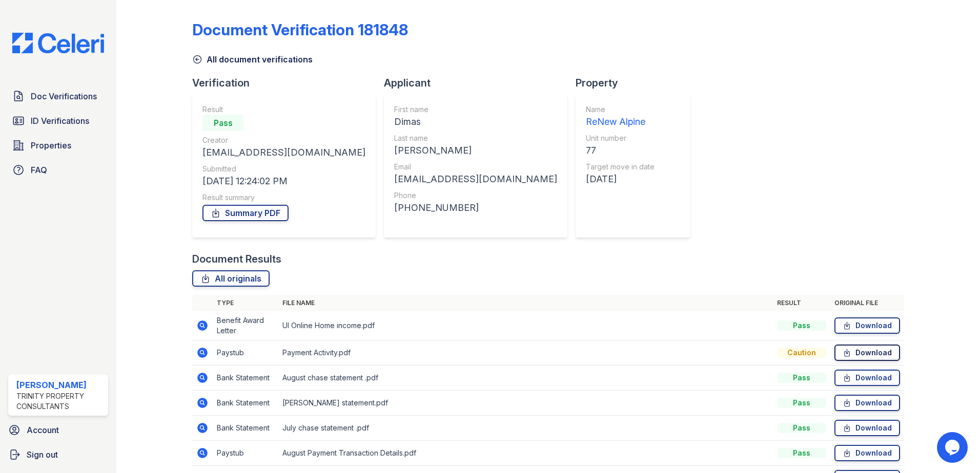  I want to click on div: Phone, so click(476, 196).